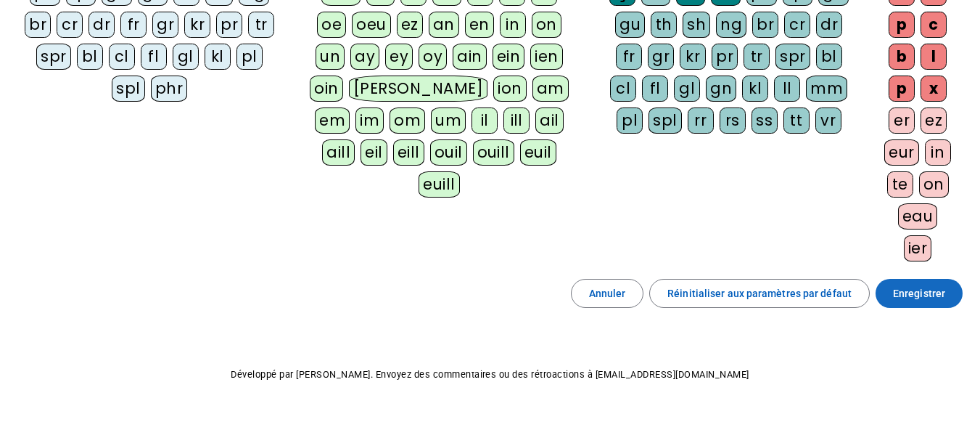  What do you see at coordinates (480, 24) in the screenshot?
I see `div: en` at bounding box center [480, 24].